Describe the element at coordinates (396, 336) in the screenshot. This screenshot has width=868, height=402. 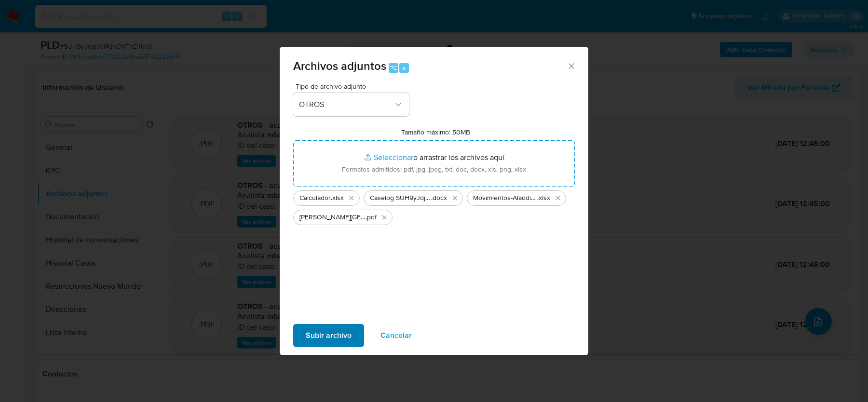
I see `button: Cancelar` at that location.